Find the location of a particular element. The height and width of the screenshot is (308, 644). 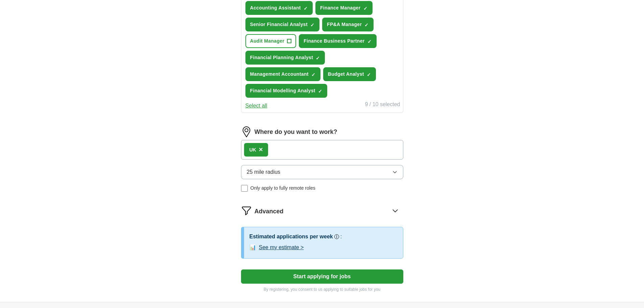

label: Where do you want to work? is located at coordinates (296, 132).